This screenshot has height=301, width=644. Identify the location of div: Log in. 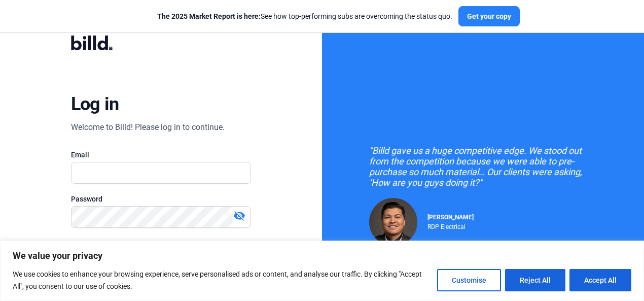
(95, 104).